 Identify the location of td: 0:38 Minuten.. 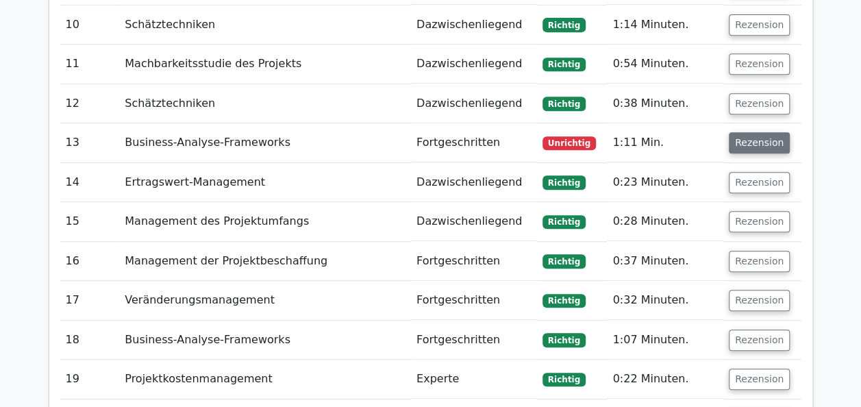
(664, 103).